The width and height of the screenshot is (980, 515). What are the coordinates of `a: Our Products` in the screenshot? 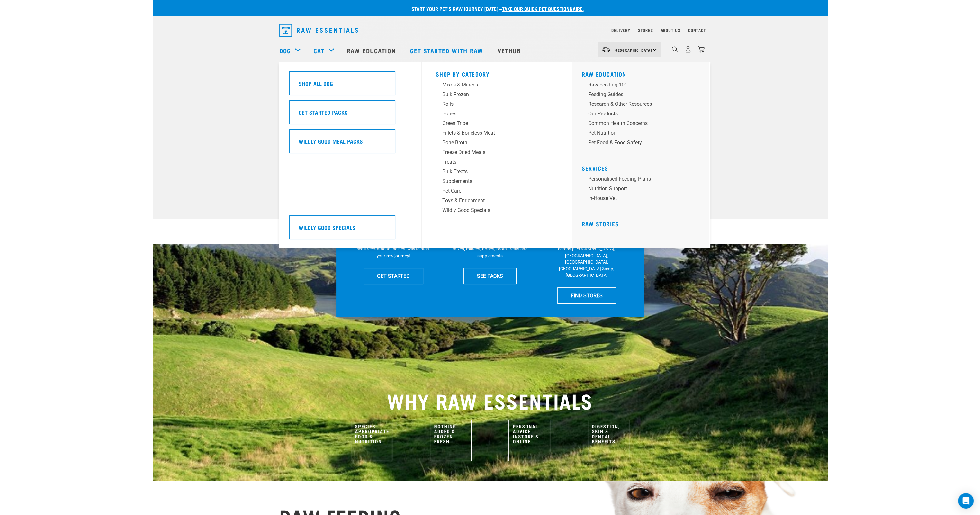 It's located at (643, 114).